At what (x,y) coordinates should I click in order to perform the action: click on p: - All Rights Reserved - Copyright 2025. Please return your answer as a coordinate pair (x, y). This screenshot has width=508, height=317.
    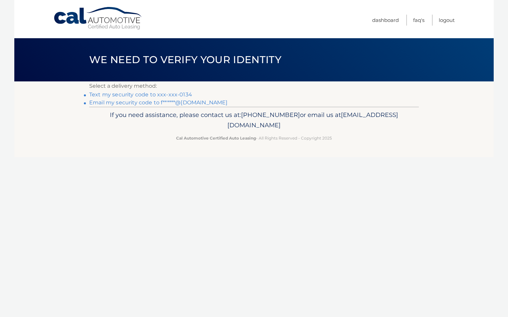
    Looking at the image, I should click on (254, 138).